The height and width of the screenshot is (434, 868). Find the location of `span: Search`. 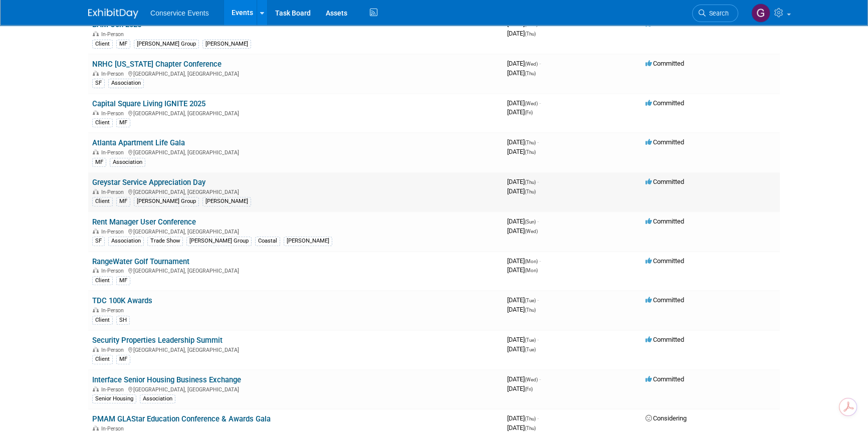

span: Search is located at coordinates (717, 13).